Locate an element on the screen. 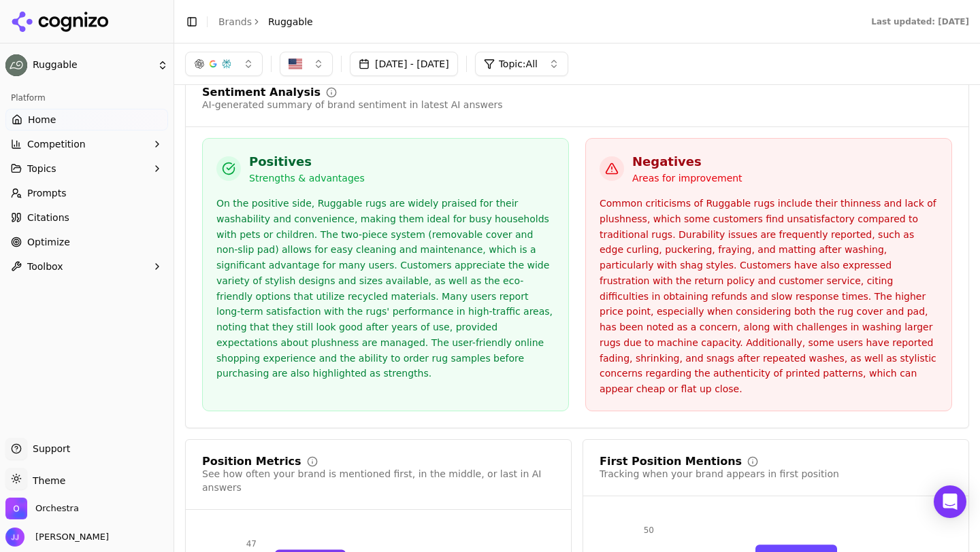 The height and width of the screenshot is (552, 980). h3: Negatives is located at coordinates (687, 162).